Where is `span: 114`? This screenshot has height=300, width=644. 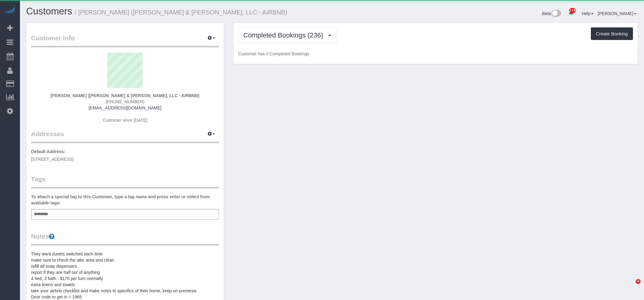
span: 114 is located at coordinates (573, 10).